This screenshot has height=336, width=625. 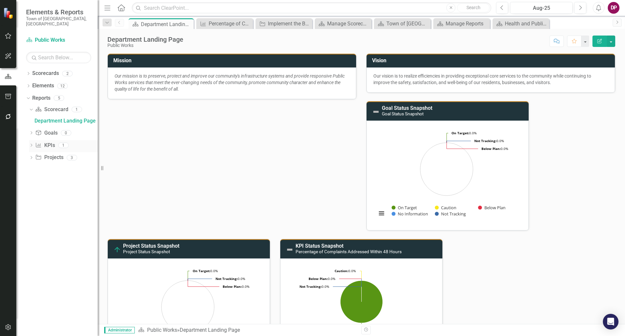 What do you see at coordinates (46, 133) in the screenshot?
I see `a: Goals` at bounding box center [46, 133].